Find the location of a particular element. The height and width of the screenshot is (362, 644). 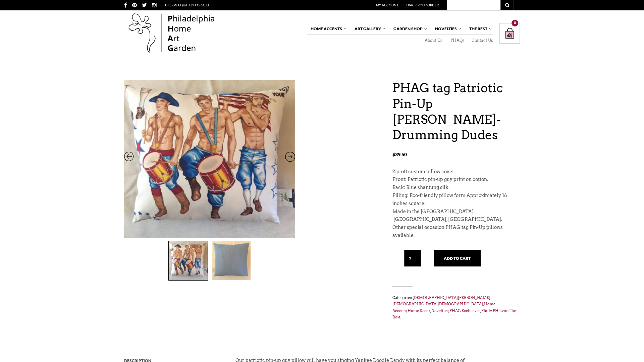

bdi: 39.50 is located at coordinates (400, 154).